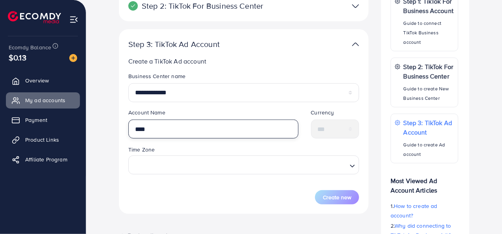  What do you see at coordinates (244, 78) in the screenshot?
I see `legend: Business Center name` at bounding box center [244, 78].